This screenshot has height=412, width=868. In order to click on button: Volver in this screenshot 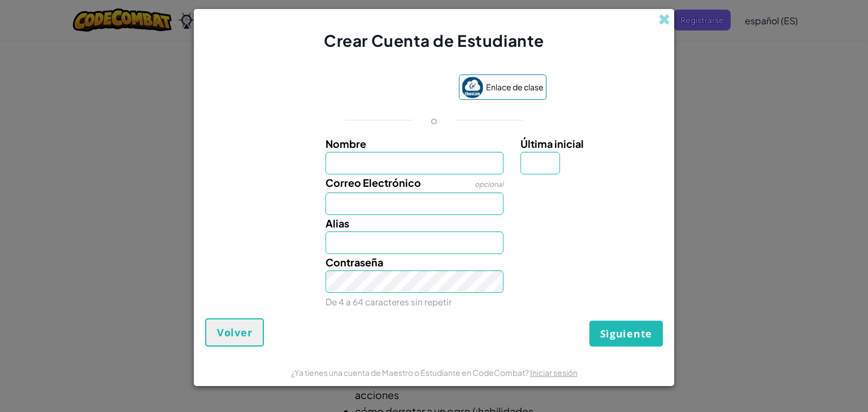, I will do `click(235, 332)`.